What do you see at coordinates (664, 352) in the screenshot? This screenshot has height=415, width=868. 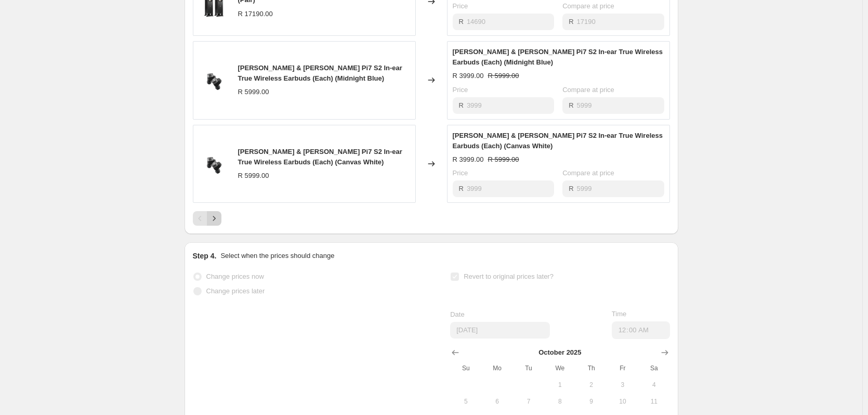 I see `button: Show next month, November 2025` at bounding box center [664, 352].